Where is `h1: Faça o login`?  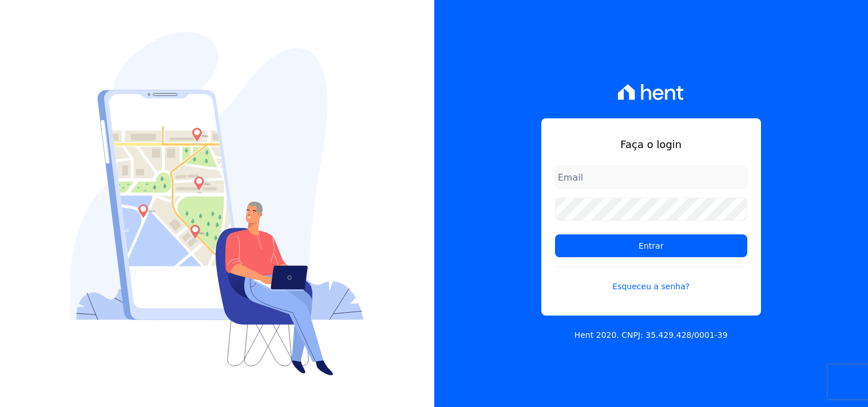
h1: Faça o login is located at coordinates (651, 144).